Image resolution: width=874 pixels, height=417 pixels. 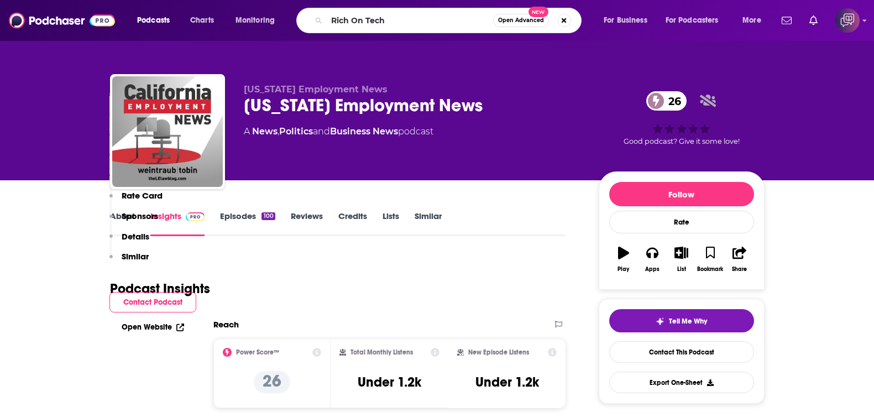 What do you see at coordinates (688, 321) in the screenshot?
I see `span: Tell Me Why` at bounding box center [688, 321].